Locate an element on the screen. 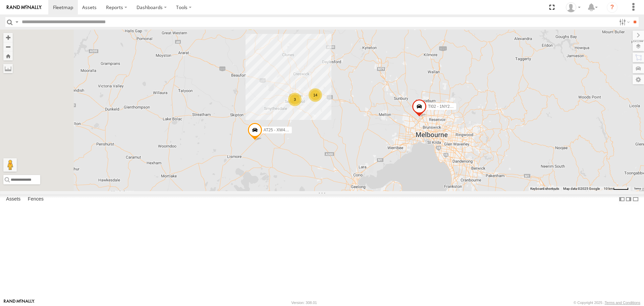 Image resolution: width=644 pixels, height=306 pixels. label: Search Filter Options is located at coordinates (623, 22).